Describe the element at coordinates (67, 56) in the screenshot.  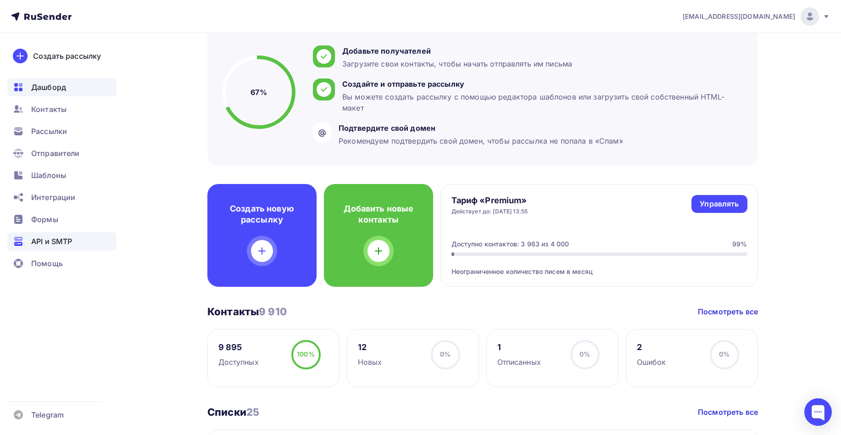
I see `div: Создать рассылку` at that location.